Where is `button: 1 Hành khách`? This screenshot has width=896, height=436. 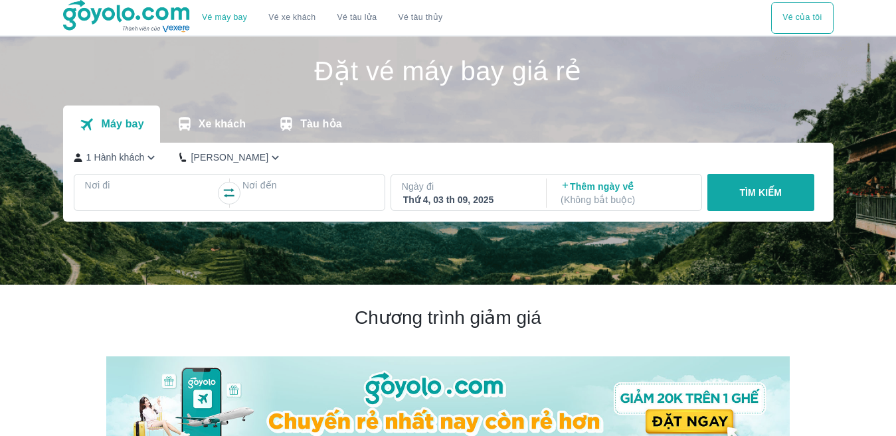
button: 1 Hành khách is located at coordinates (116, 157).